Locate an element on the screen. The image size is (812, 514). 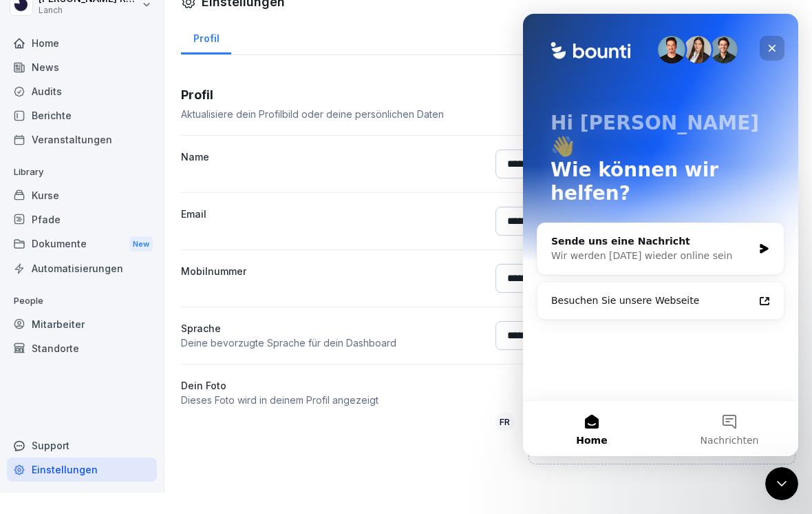
div: News is located at coordinates (82, 67).